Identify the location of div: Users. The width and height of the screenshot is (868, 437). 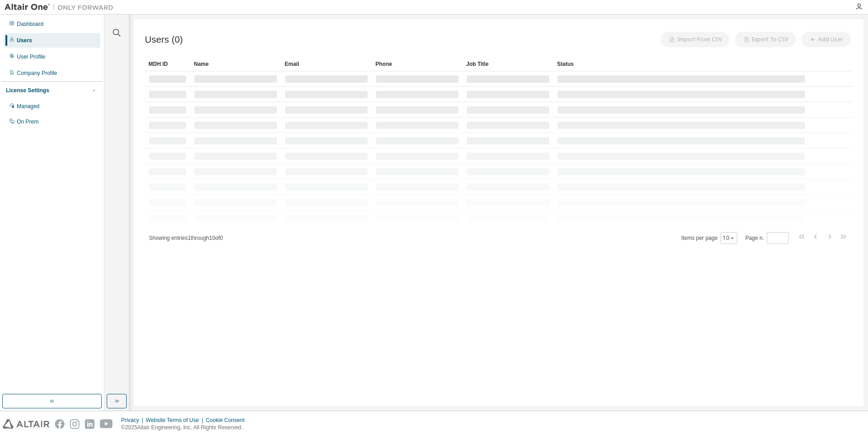
(24, 40).